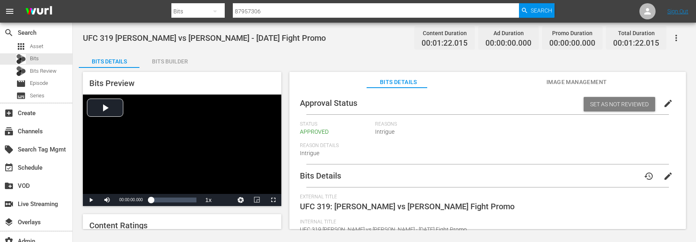 The width and height of the screenshot is (696, 242). Describe the element at coordinates (182, 150) in the screenshot. I see `div: Video Player` at that location.